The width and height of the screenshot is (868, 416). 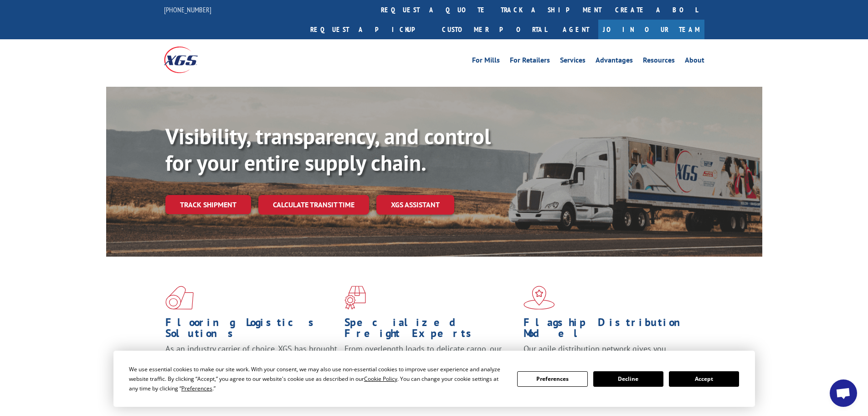 What do you see at coordinates (659, 62) in the screenshot?
I see `a: Resources` at bounding box center [659, 62].